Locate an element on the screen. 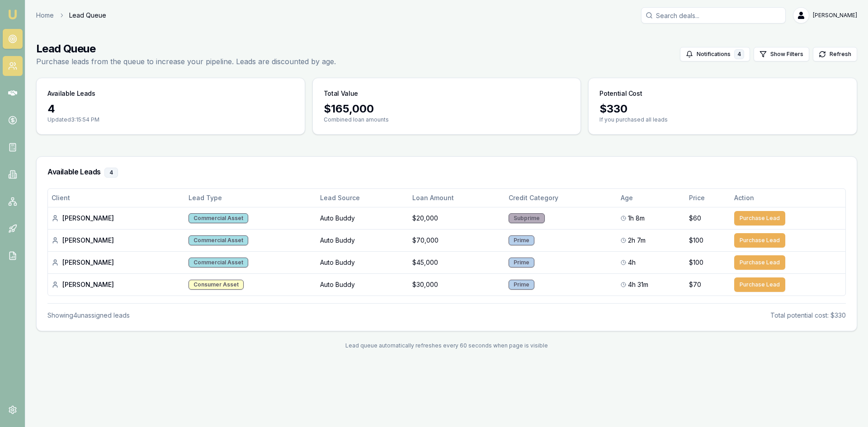 The width and height of the screenshot is (868, 427). span: 1h 8m is located at coordinates (636, 218).